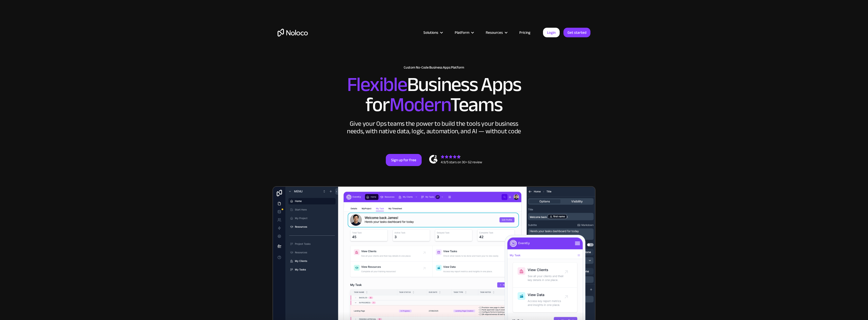 This screenshot has width=868, height=320. What do you see at coordinates (434, 128) in the screenshot?
I see `div: Give your Ops teams the power to build the tools your business needs, with native data, logic, au...` at bounding box center [434, 128].